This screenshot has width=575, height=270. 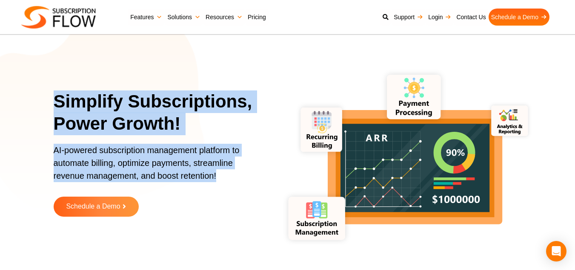 I want to click on a: Support, so click(x=408, y=17).